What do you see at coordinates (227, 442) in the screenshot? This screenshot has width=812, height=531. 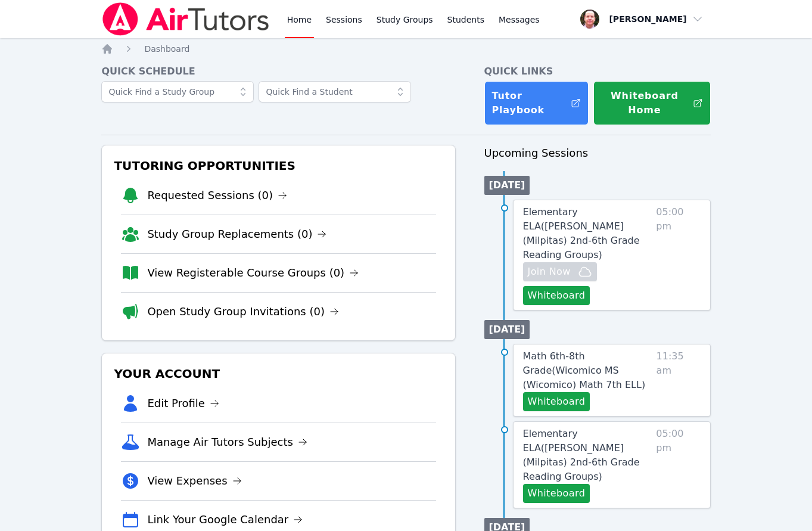 I see `a: Manage Air Tutors Subjects` at bounding box center [227, 442].